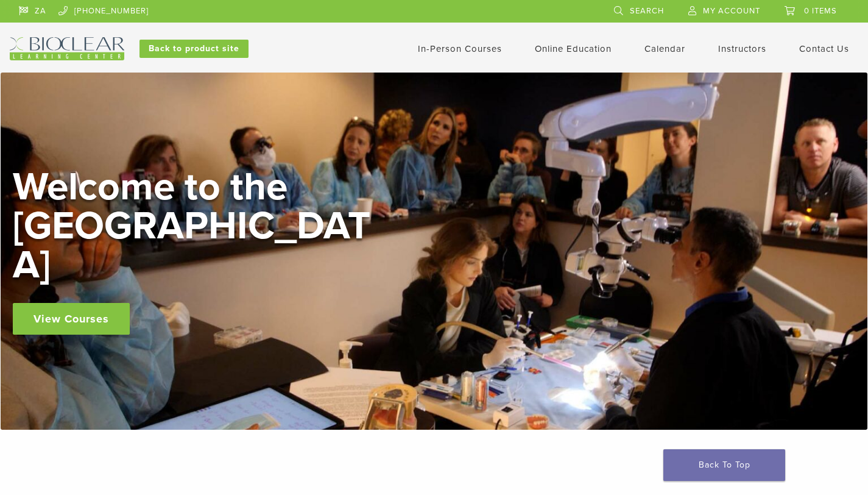 This screenshot has width=868, height=495. Describe the element at coordinates (824, 49) in the screenshot. I see `a: Contact Us` at that location.